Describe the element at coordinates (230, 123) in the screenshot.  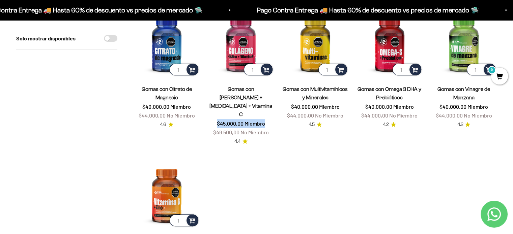
I see `span: $45.000,00` at that location.